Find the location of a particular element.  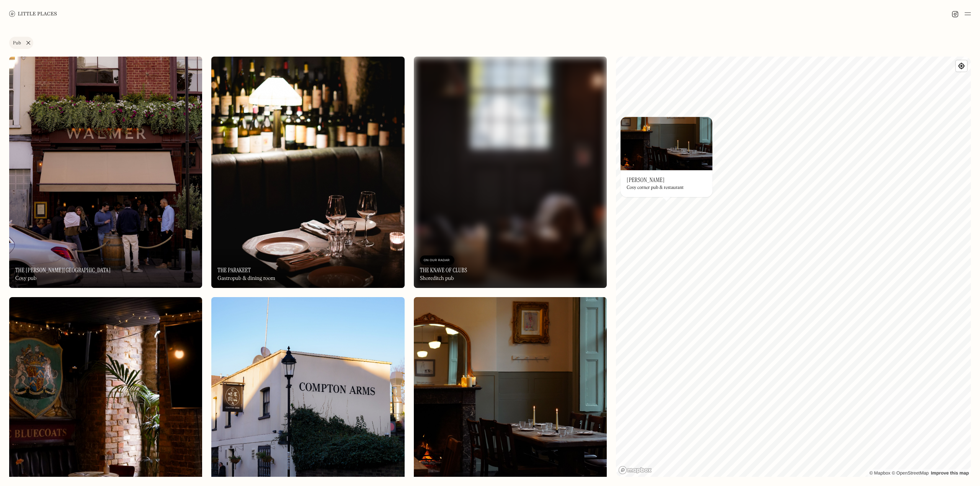

h3: The Knave of Clubs is located at coordinates (443, 271).